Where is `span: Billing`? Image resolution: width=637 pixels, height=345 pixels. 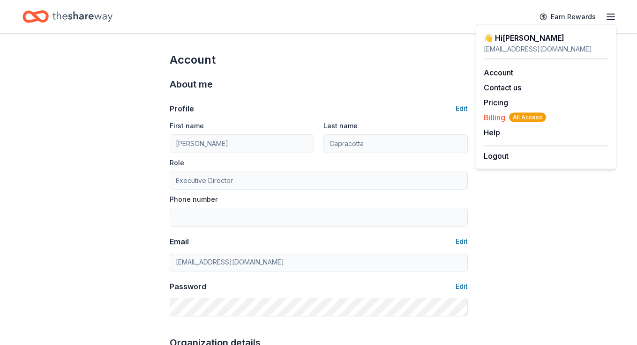
span: Billing is located at coordinates (514, 118).